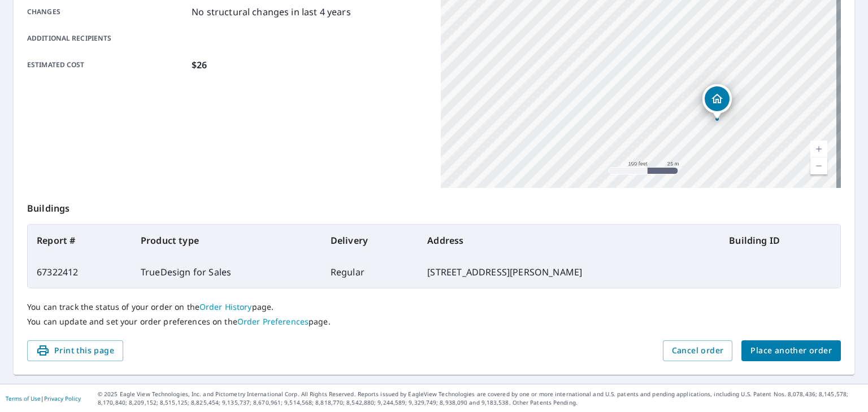  What do you see at coordinates (199, 65) in the screenshot?
I see `p: $26` at bounding box center [199, 65].